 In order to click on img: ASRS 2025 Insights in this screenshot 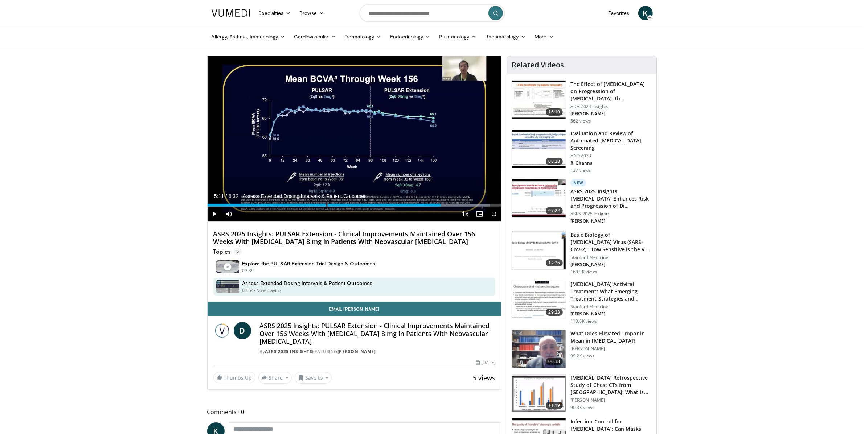, I will do `click(222, 331)`.